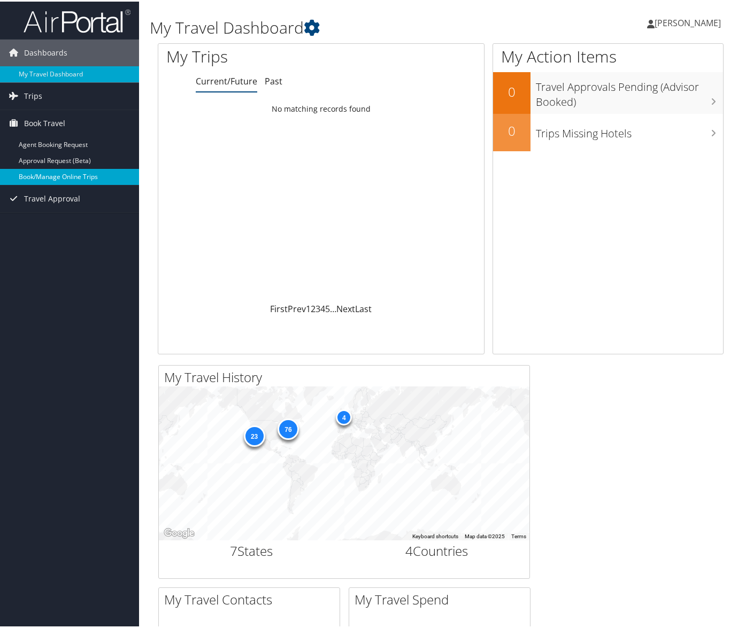 The width and height of the screenshot is (738, 628). I want to click on a: Last, so click(363, 308).